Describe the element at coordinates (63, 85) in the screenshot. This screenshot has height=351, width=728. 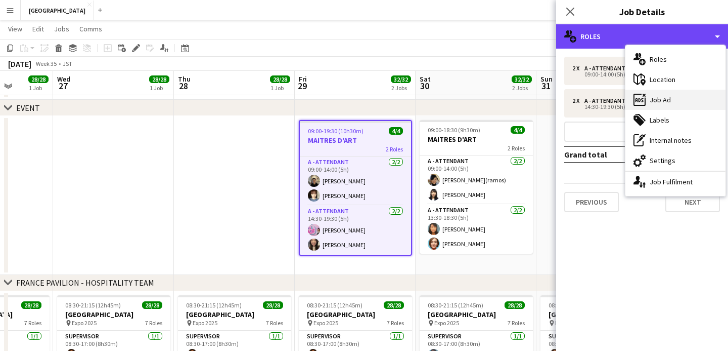
I see `span: 27` at that location.